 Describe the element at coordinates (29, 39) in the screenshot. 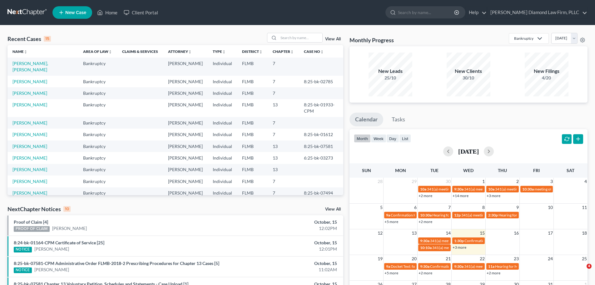

I see `div: Recent Cases` at that location.